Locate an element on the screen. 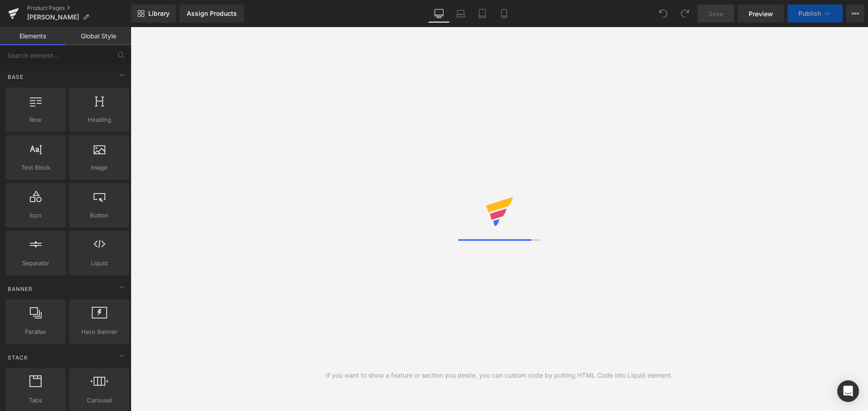 This screenshot has height=411, width=868. span: Base is located at coordinates (16, 77).